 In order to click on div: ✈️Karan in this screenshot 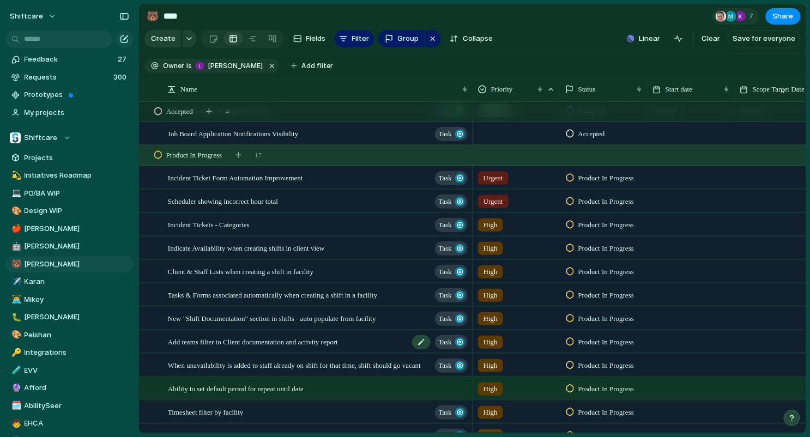, I will do `click(69, 282)`.